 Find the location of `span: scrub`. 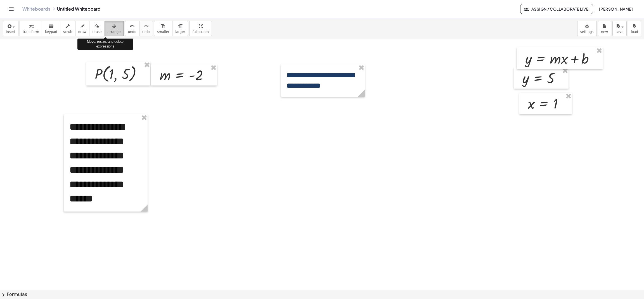

span: scrub is located at coordinates (68, 32).